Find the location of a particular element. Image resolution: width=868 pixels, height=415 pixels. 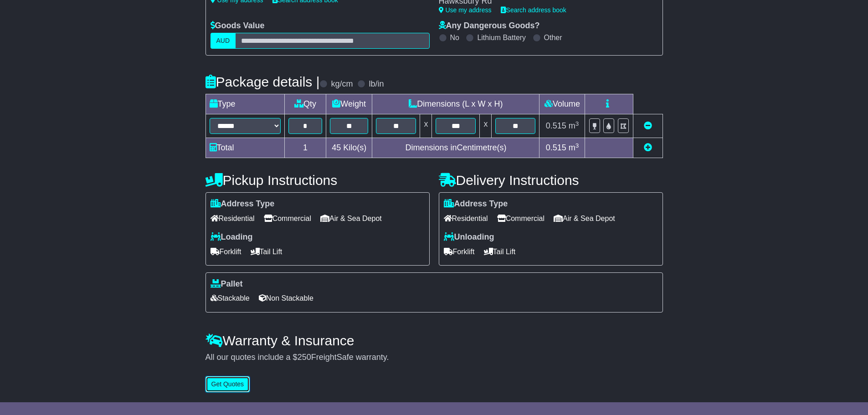

div: All our quotes include a $ FreightSafe warranty. is located at coordinates (434, 358).